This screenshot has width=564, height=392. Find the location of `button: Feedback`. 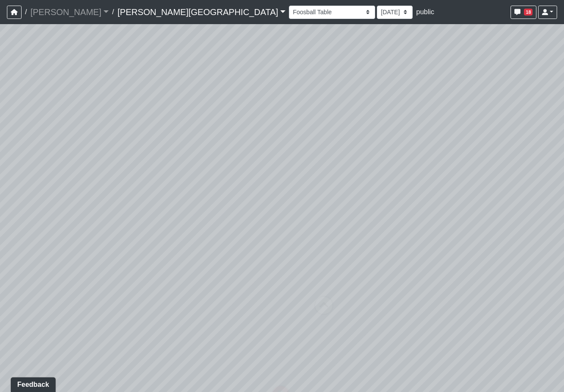

button: Feedback is located at coordinates (27, 9).